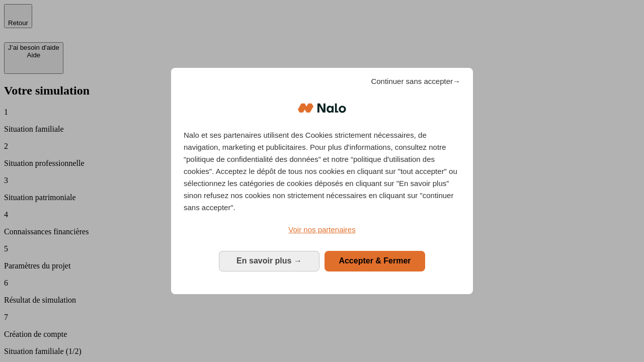 The width and height of the screenshot is (644, 362). Describe the element at coordinates (415, 81) in the screenshot. I see `span: Continuer sans accepter→` at that location.